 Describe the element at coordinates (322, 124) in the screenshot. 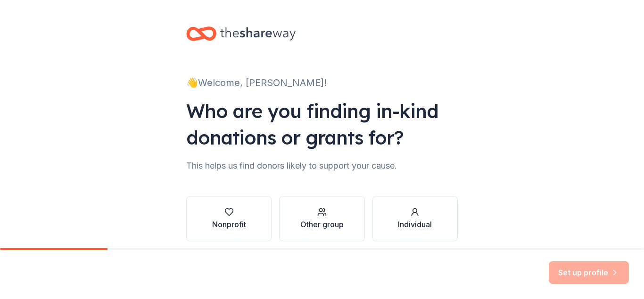

I see `div: Who are you finding in-kind donations or grants for?` at that location.